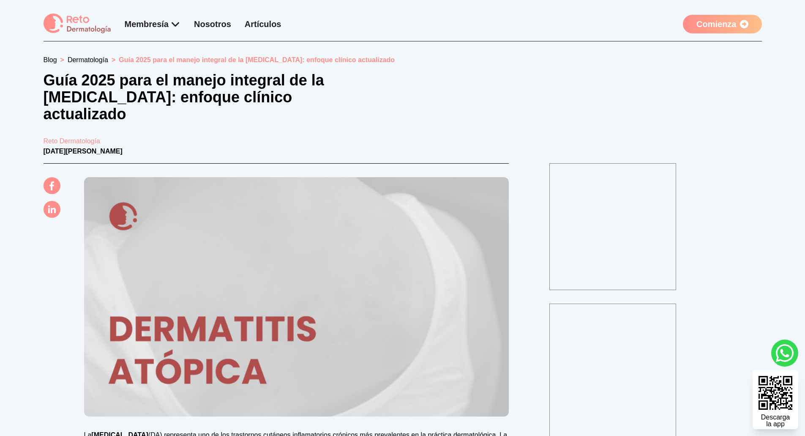  What do you see at coordinates (403, 141) in the screenshot?
I see `a: Reto Dermatología` at bounding box center [403, 141].